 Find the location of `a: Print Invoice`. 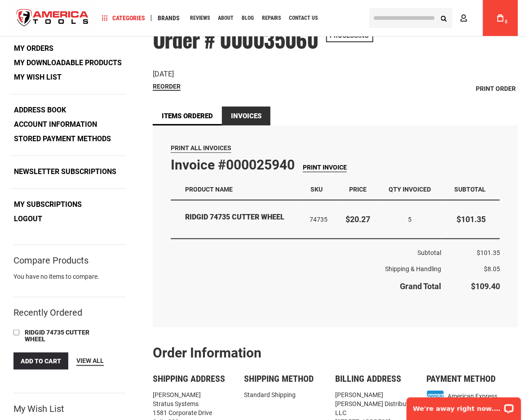

a: Print Invoice is located at coordinates (325, 167).